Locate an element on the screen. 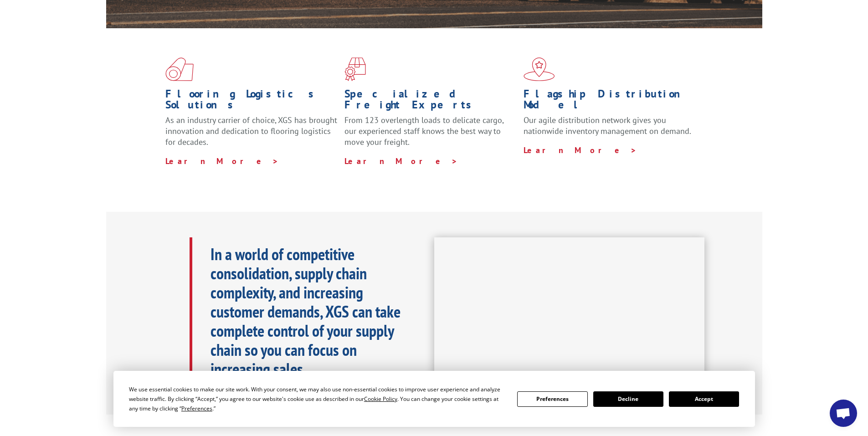 The width and height of the screenshot is (868, 436). h1: Flagship Distribution Model is located at coordinates (610, 102).